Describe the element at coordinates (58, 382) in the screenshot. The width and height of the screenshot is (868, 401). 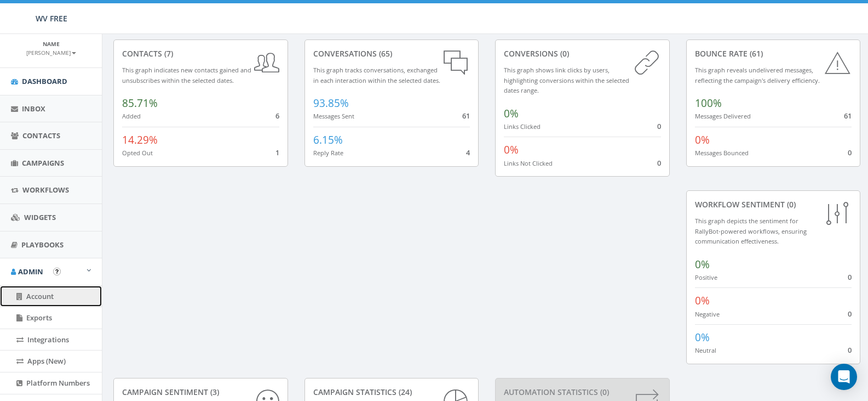
I see `span: Platform Numbers` at that location.